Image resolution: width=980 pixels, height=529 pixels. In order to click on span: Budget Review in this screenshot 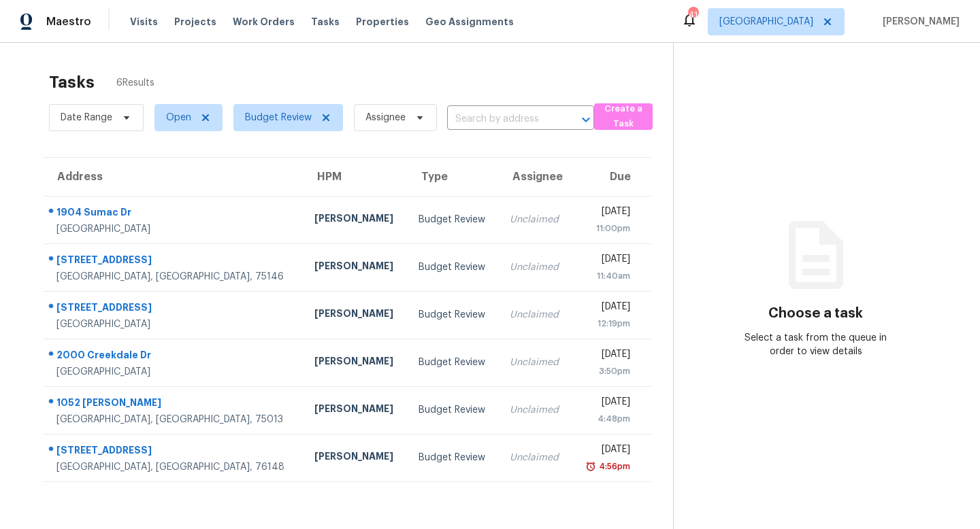, I will do `click(278, 118)`.